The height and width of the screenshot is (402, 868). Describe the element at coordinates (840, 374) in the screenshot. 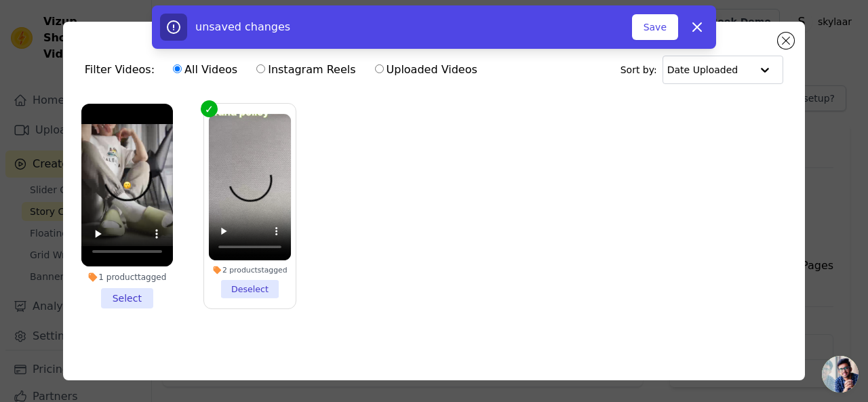

I see `a: Open chat` at that location.